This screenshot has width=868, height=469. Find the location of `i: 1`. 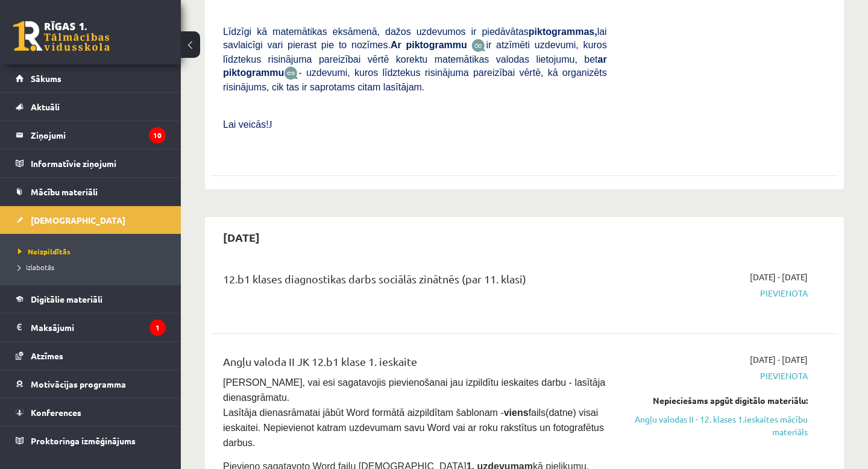

i: 1 is located at coordinates (157, 327).